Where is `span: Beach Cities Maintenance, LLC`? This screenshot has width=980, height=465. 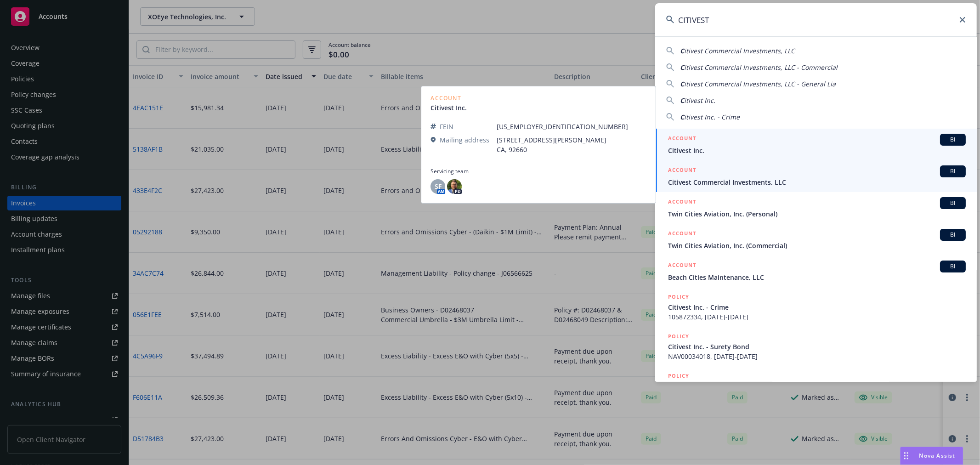
span: Beach Cities Maintenance, LLC is located at coordinates (817, 277).